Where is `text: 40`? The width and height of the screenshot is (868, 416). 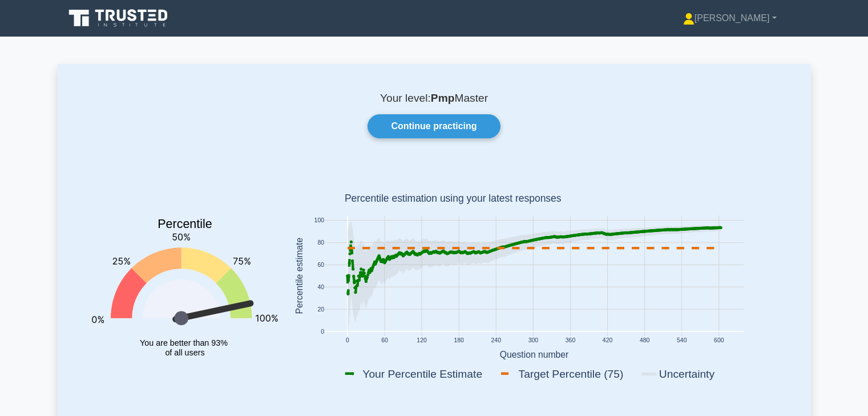 text: 40 is located at coordinates (321, 287).